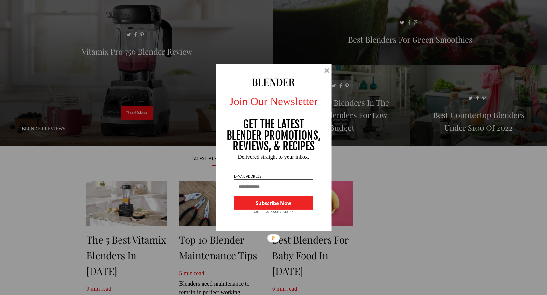 The height and width of the screenshot is (295, 547). I want to click on div: Delivered straight to your inbox., so click(274, 157).